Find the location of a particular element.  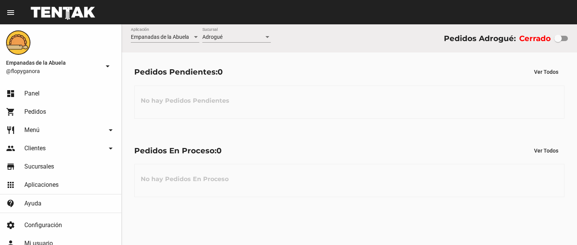

mat-icon: dashboard is located at coordinates (11, 93).